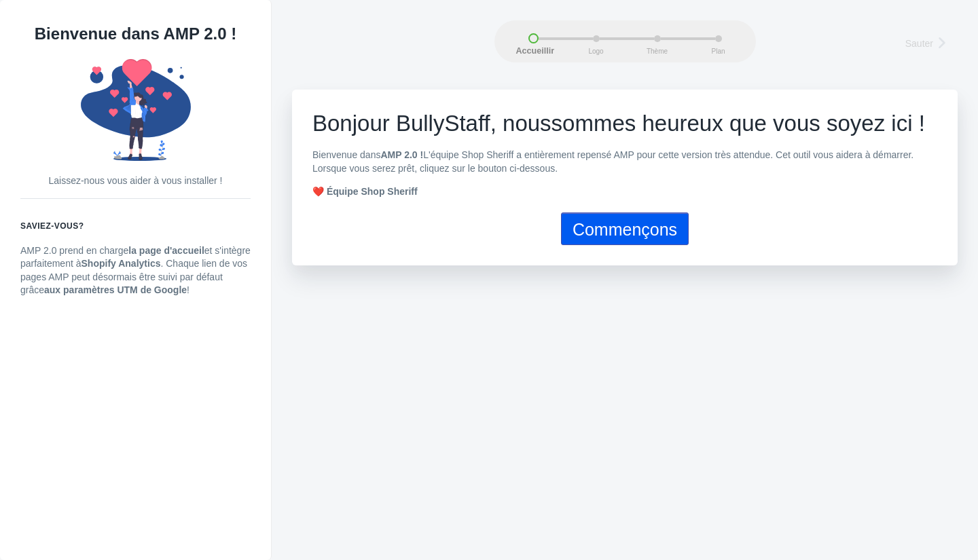  What do you see at coordinates (535, 51) in the screenshot?
I see `font: Accueillir` at bounding box center [535, 51].